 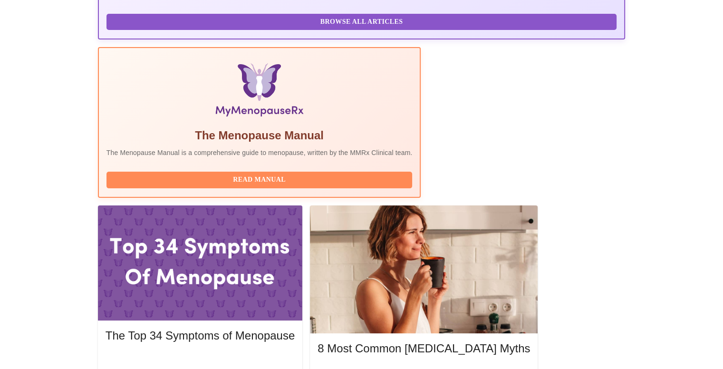 What do you see at coordinates (363, 21) in the screenshot?
I see `a: Browse All Articles` at bounding box center [363, 21].